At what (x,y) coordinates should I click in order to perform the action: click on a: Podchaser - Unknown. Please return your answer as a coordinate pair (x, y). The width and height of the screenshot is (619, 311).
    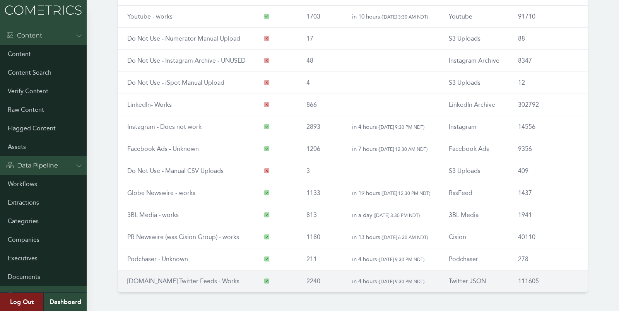
    Looking at the image, I should click on (158, 259).